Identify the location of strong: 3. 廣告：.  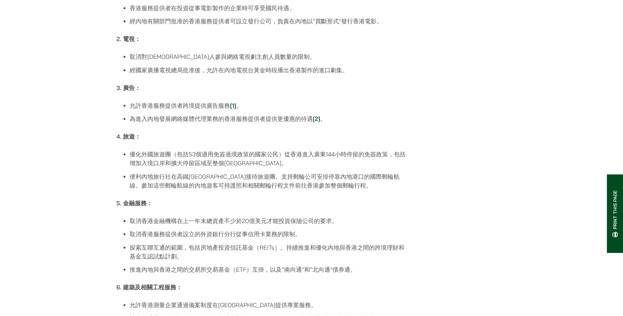
(129, 88).